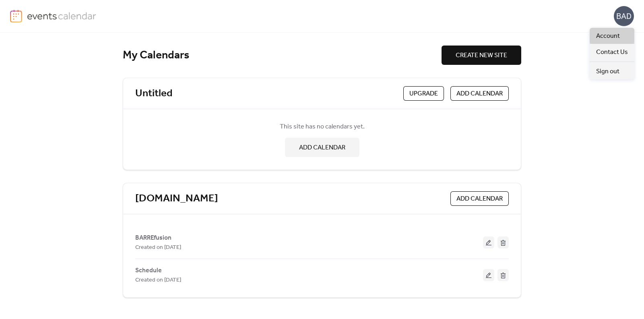 This screenshot has height=319, width=644. I want to click on a: Untitled, so click(154, 93).